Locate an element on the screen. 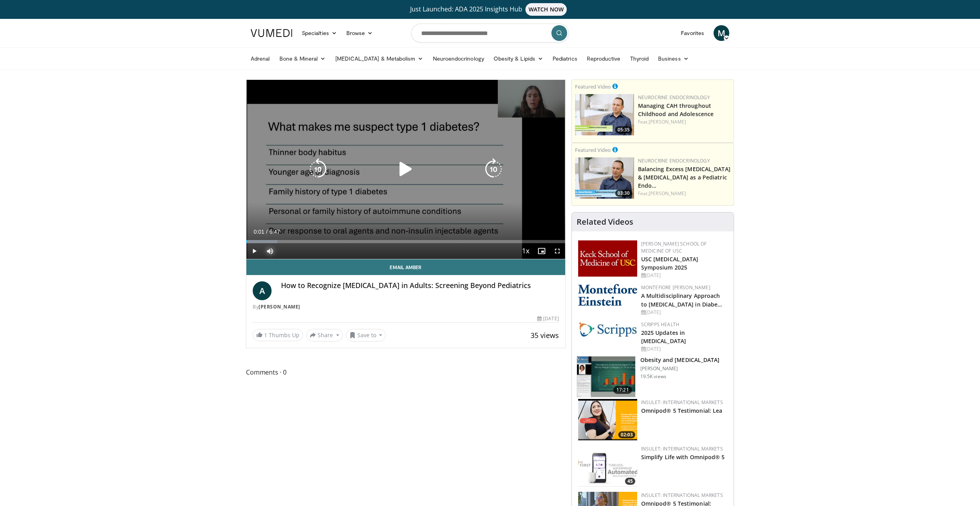 The image size is (980, 506). img: f4bac35f-2703-40d6-a70d-02c4a6bd0abe.png.150x105_q85_crop-smart_upscale.png is located at coordinates (608, 466).